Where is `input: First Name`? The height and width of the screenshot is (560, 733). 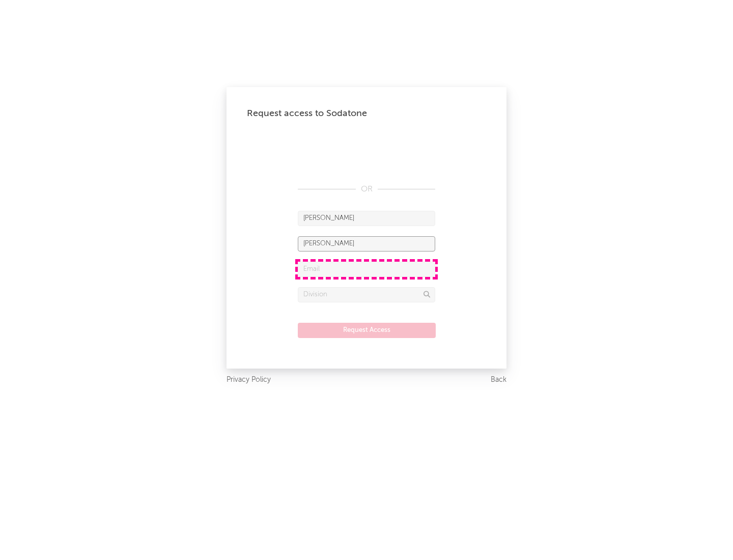 input: First Name is located at coordinates (366, 218).